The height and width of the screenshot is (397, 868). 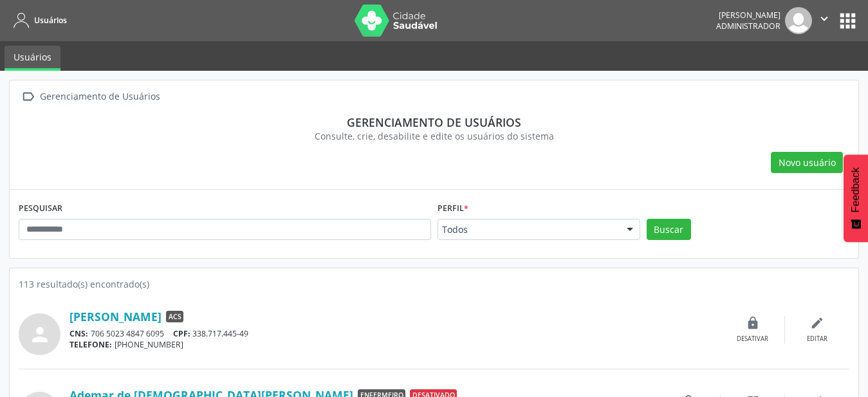 What do you see at coordinates (434, 136) in the screenshot?
I see `div: Consulte, crie, desabilite e edite os usuários do sistema` at bounding box center [434, 136].